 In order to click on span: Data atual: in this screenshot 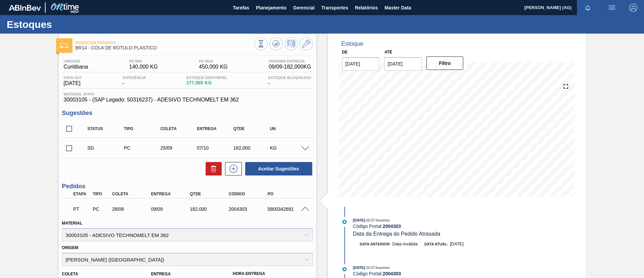, I will do `click(436, 244)`.